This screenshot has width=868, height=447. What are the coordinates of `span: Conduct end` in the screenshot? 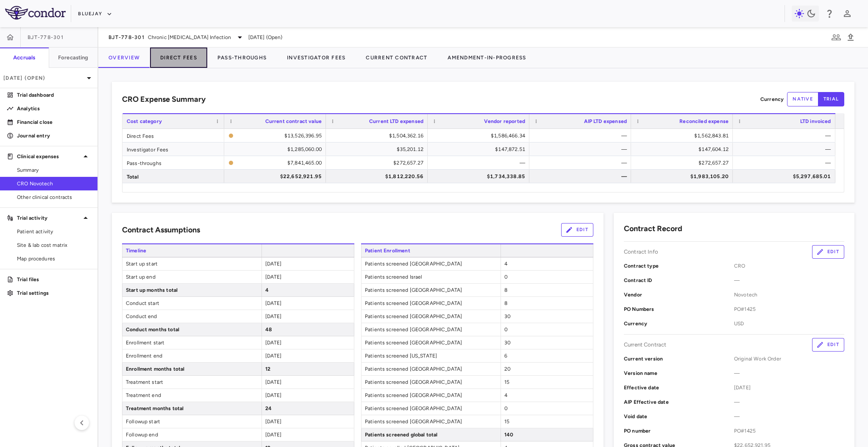 It's located at (192, 316).